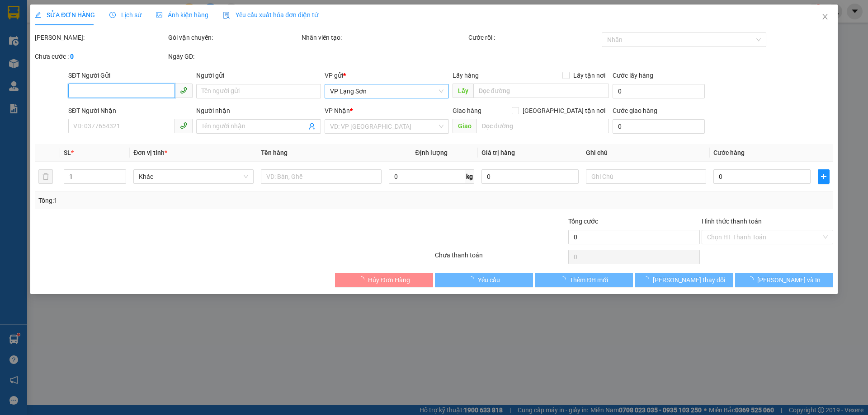  I want to click on label: Cước giao hàng, so click(635, 110).